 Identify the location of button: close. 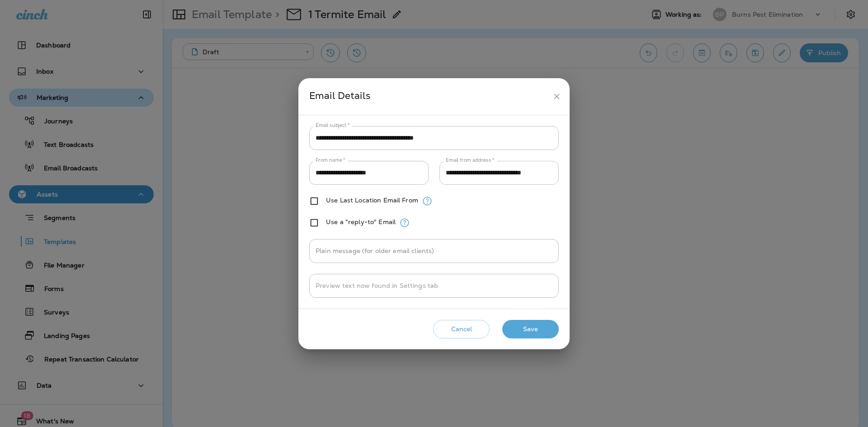
(557, 96).